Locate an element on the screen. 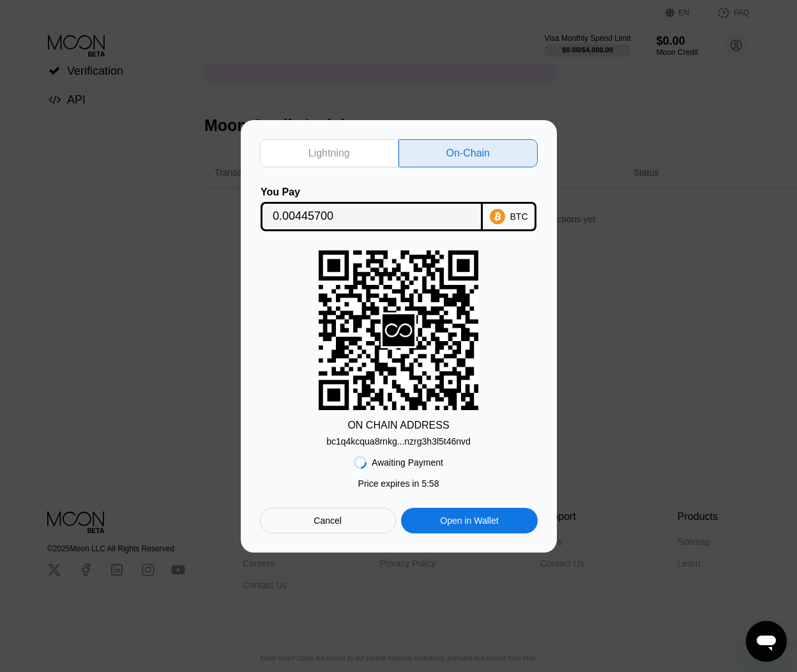  div: ON CHAIN ADDRESS is located at coordinates (398, 425).